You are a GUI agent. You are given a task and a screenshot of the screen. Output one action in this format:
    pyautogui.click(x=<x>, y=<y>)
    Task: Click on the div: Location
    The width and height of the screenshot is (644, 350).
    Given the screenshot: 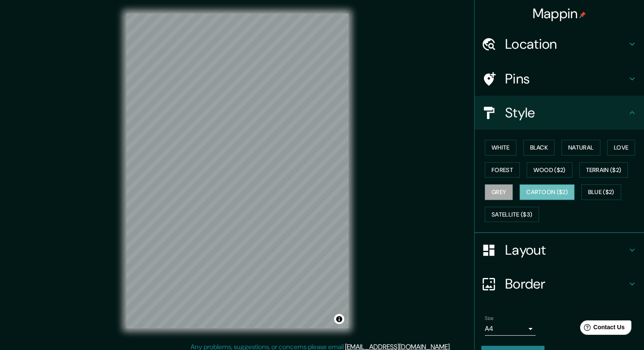 What is the action you would take?
    pyautogui.click(x=559, y=44)
    